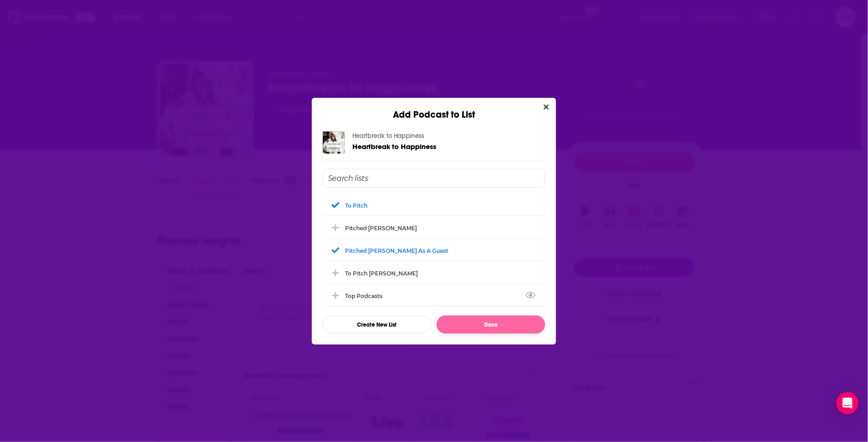  Describe the element at coordinates (434, 251) in the screenshot. I see `div: Pitched Cynthia as a Guest` at that location.